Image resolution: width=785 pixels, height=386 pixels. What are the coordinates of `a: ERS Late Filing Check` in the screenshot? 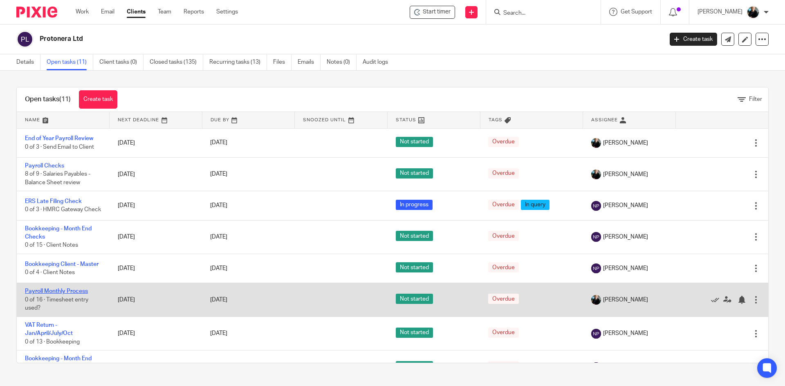 It's located at (53, 201).